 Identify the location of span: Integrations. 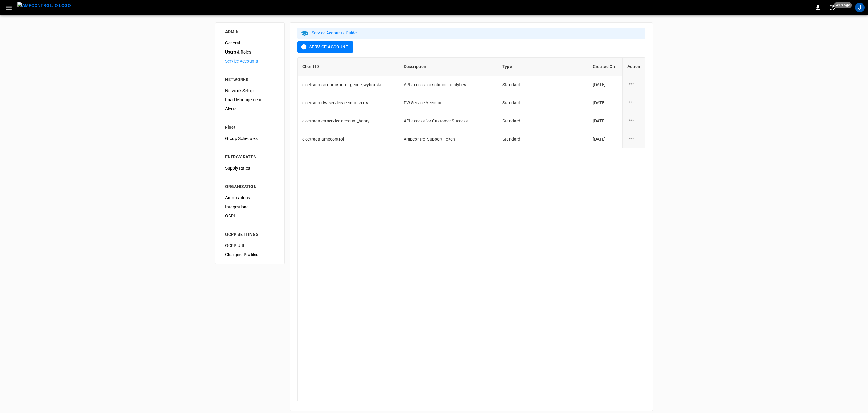
(250, 207).